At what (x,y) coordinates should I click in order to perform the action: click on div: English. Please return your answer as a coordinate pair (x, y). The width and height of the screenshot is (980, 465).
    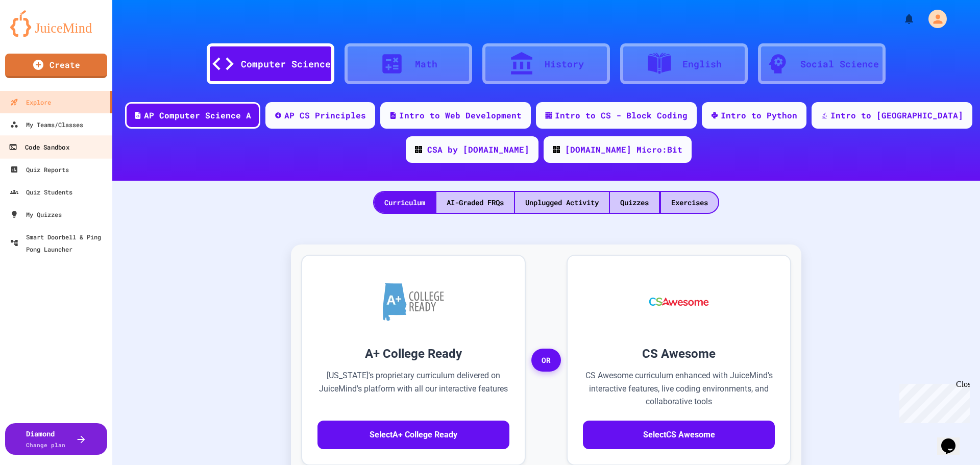
    Looking at the image, I should click on (702, 64).